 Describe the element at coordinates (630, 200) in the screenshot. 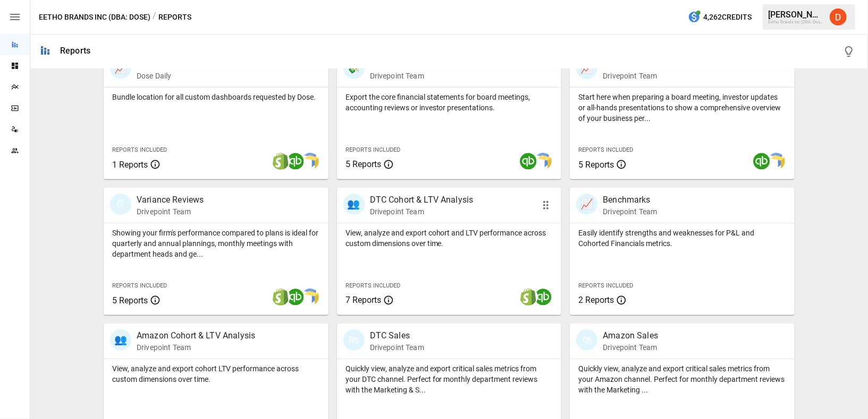

I see `p: Benchmarks` at that location.